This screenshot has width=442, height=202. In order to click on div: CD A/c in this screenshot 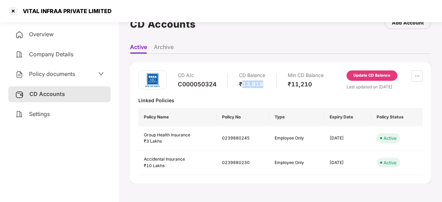, I will do `click(197, 75)`.